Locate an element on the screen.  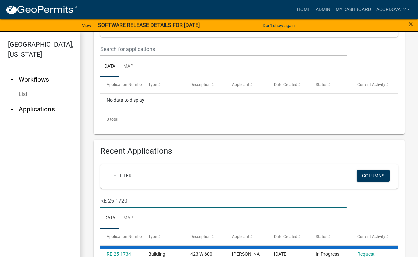
a: RE-25-1734 is located at coordinates (119, 254).